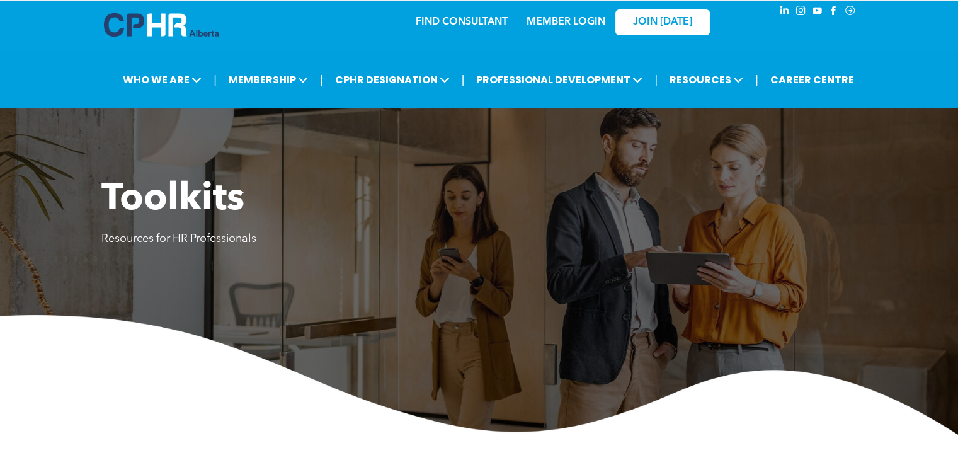 This screenshot has height=460, width=958. I want to click on a: facebook, so click(834, 12).